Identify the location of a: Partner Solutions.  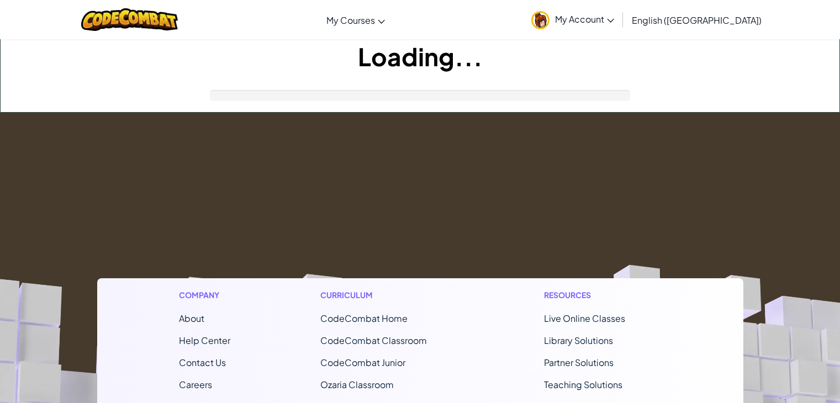
(579, 362).